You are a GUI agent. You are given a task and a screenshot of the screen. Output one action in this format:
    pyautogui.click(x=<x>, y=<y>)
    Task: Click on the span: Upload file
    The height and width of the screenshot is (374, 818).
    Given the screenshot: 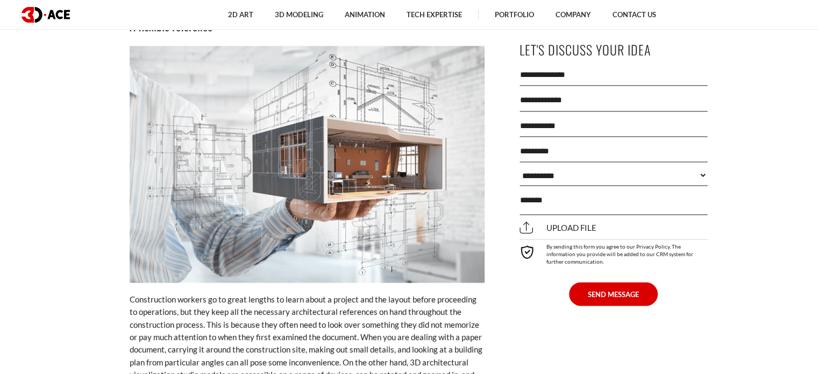 What is the action you would take?
    pyautogui.click(x=558, y=228)
    